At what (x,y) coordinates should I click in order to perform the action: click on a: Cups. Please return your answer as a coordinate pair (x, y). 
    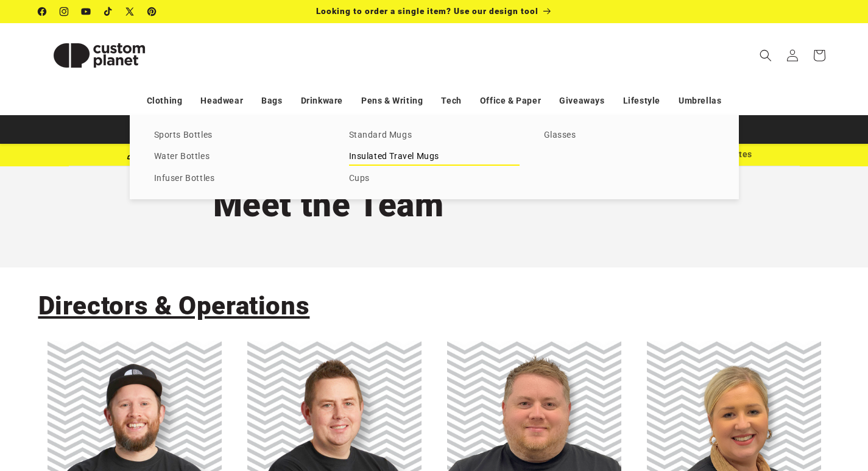
    Looking at the image, I should click on (434, 178).